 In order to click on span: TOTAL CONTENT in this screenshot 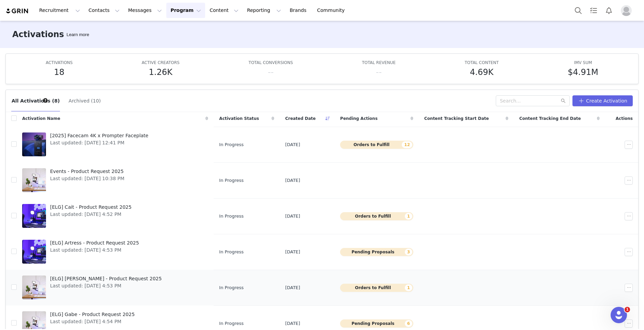, I will do `click(482, 63)`.